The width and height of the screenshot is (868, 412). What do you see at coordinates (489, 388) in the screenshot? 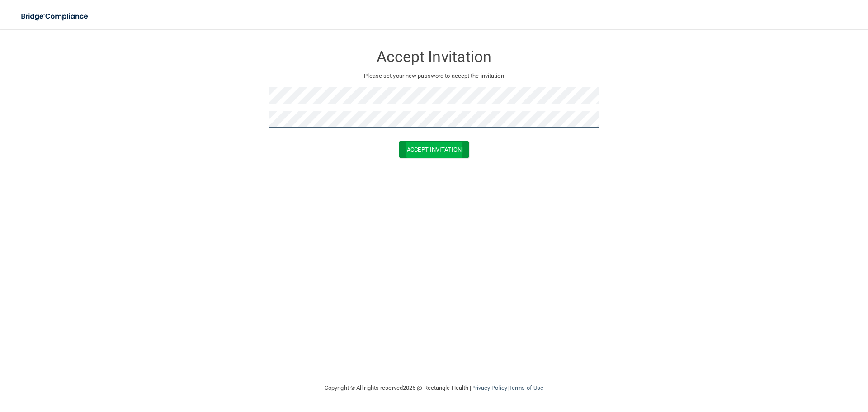
I see `a: Privacy Policy` at bounding box center [489, 388].